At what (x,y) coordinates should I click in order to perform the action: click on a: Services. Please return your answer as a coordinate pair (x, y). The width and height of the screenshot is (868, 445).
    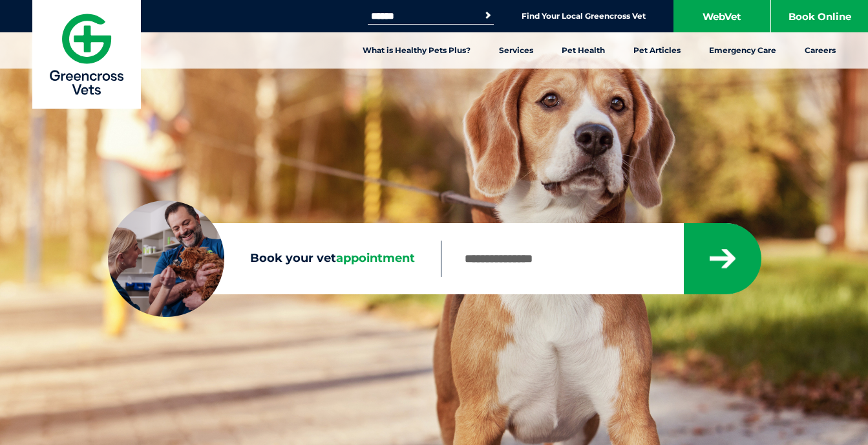
    Looking at the image, I should click on (515, 50).